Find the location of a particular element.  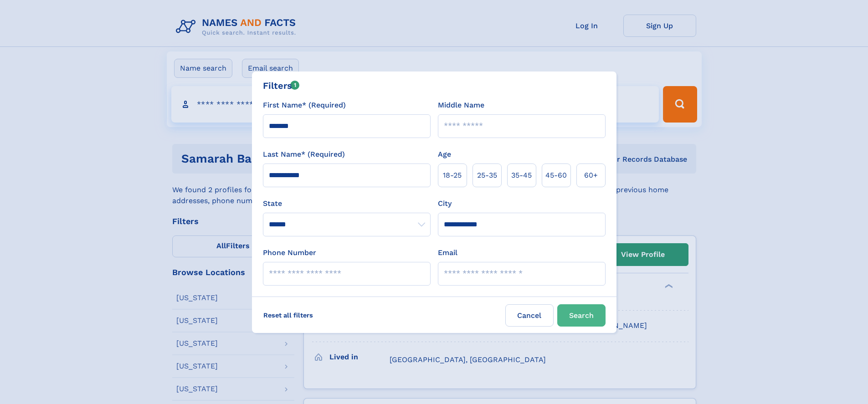

button: Search is located at coordinates (582, 315).